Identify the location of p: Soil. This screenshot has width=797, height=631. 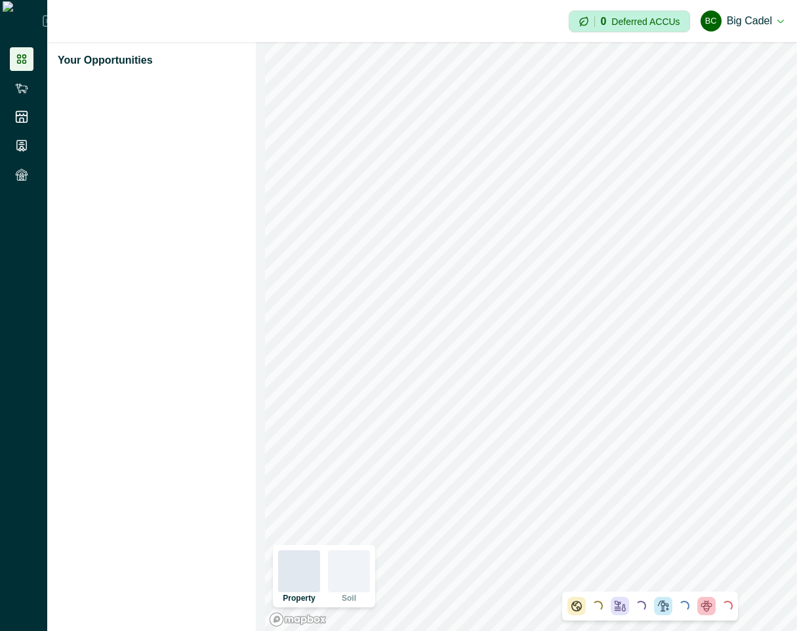
(349, 598).